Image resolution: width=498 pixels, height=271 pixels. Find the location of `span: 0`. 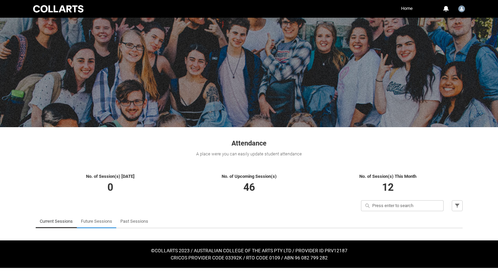

span: 0 is located at coordinates (110, 187).